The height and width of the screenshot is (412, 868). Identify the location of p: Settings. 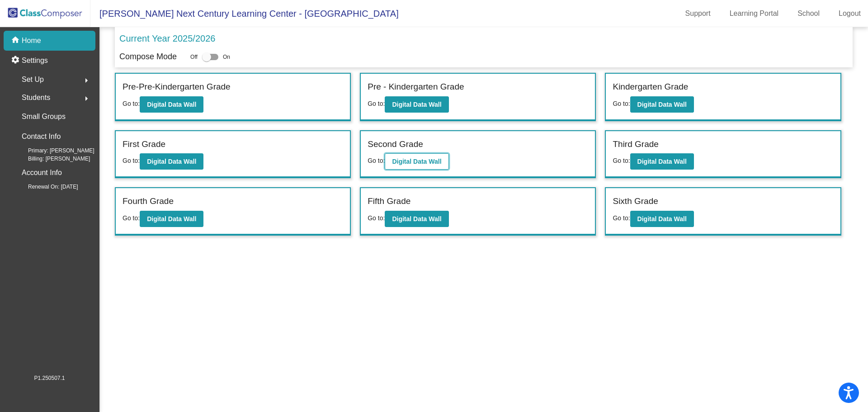
(34, 60).